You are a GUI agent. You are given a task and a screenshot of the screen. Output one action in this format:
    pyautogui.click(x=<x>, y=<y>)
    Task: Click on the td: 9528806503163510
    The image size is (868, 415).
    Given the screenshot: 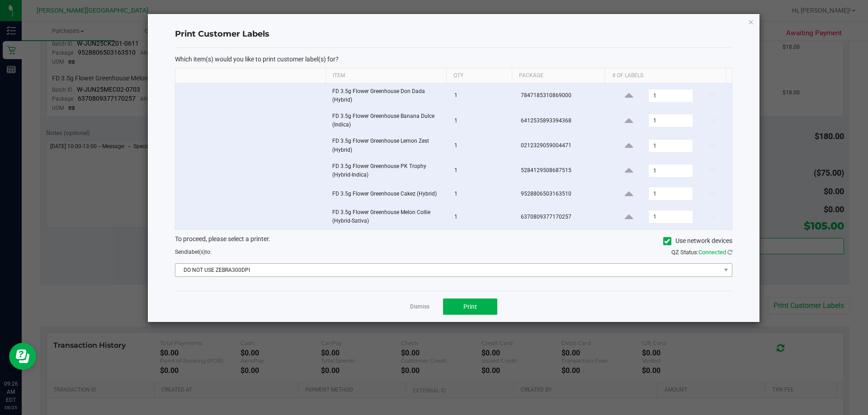 What is the action you would take?
    pyautogui.click(x=562, y=194)
    